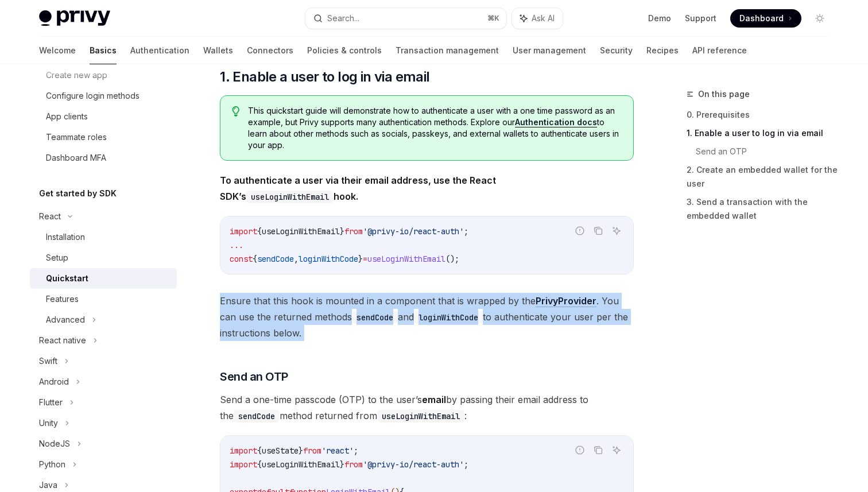 The height and width of the screenshot is (492, 868). Describe the element at coordinates (50, 216) in the screenshot. I see `div: React` at that location.